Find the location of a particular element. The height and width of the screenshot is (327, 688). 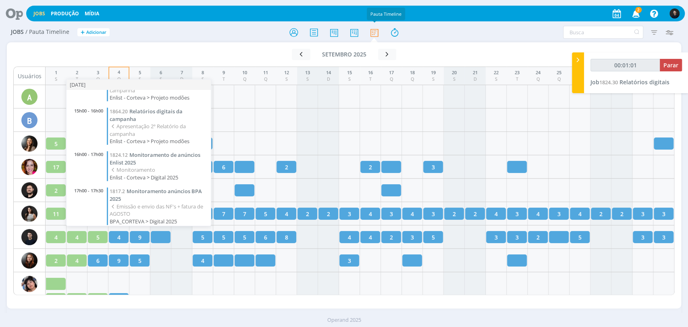

div: 15 is located at coordinates (349, 73).